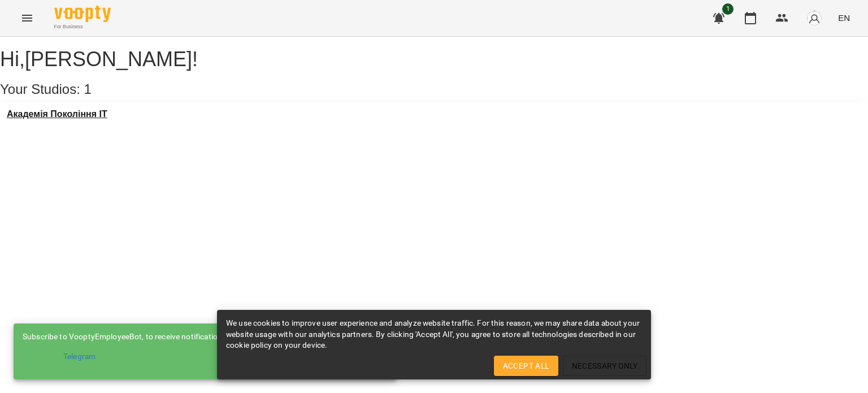  Describe the element at coordinates (843, 17) in the screenshot. I see `button: EN` at that location.